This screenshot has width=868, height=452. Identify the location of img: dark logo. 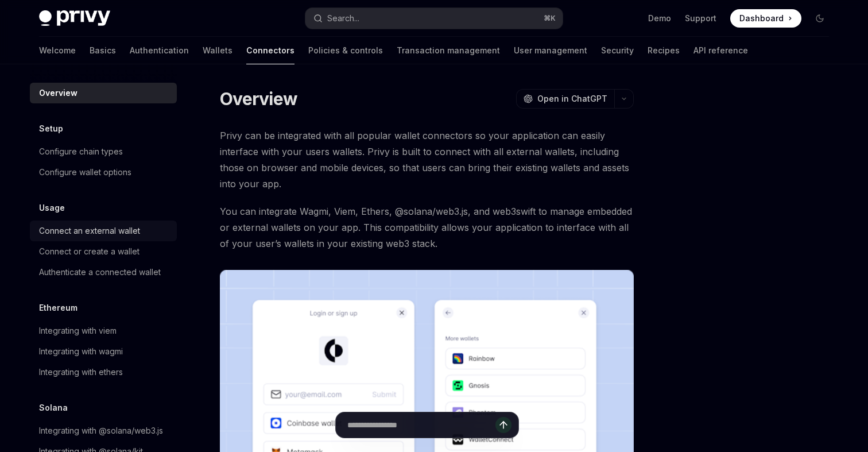
(75, 18).